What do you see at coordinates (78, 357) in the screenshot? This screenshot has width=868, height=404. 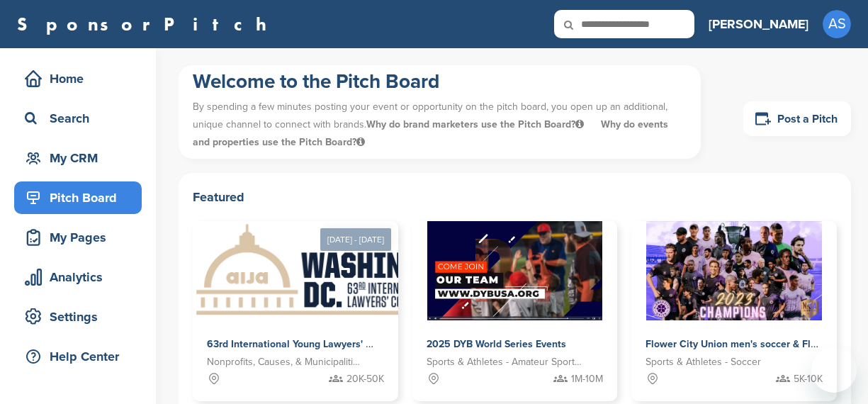 I see `a: Help Center` at bounding box center [78, 357].